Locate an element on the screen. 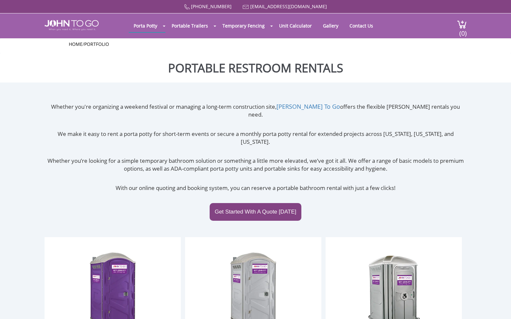 This screenshot has width=511, height=319. a: Gallery is located at coordinates (330, 26).